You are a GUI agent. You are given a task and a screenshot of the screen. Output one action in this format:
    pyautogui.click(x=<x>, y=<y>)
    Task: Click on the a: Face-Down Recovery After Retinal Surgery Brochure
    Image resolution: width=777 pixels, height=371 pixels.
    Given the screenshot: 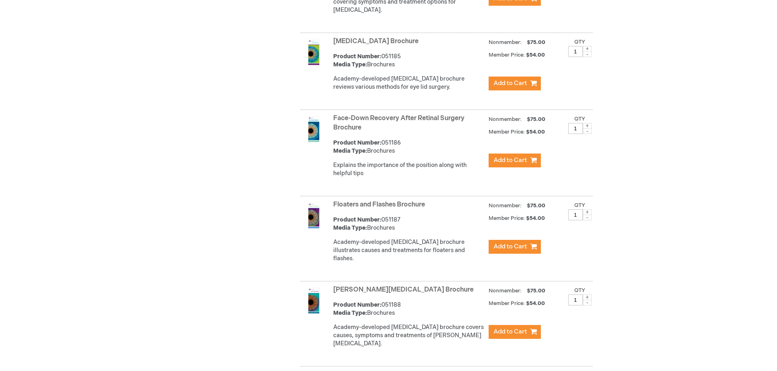 What is the action you would take?
    pyautogui.click(x=399, y=123)
    